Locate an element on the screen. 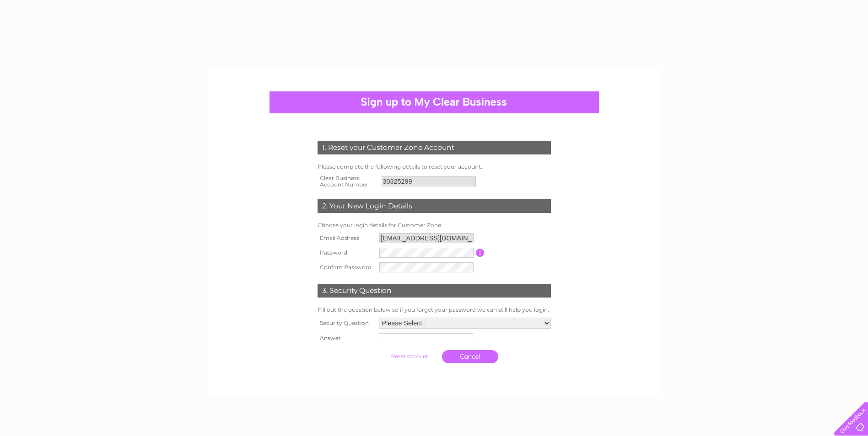 Image resolution: width=868 pixels, height=436 pixels. div: 2. Your New Login Details is located at coordinates (434, 206).